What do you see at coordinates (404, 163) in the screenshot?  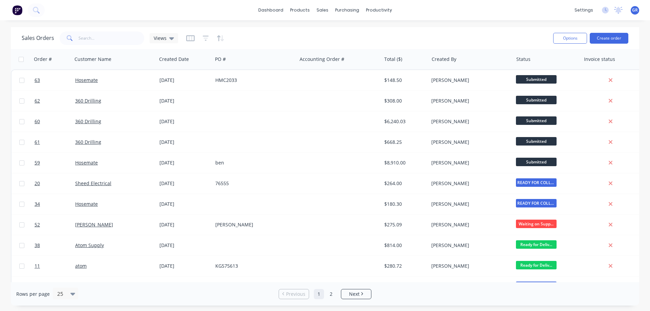 I see `div: $8,910.00` at bounding box center [404, 163].